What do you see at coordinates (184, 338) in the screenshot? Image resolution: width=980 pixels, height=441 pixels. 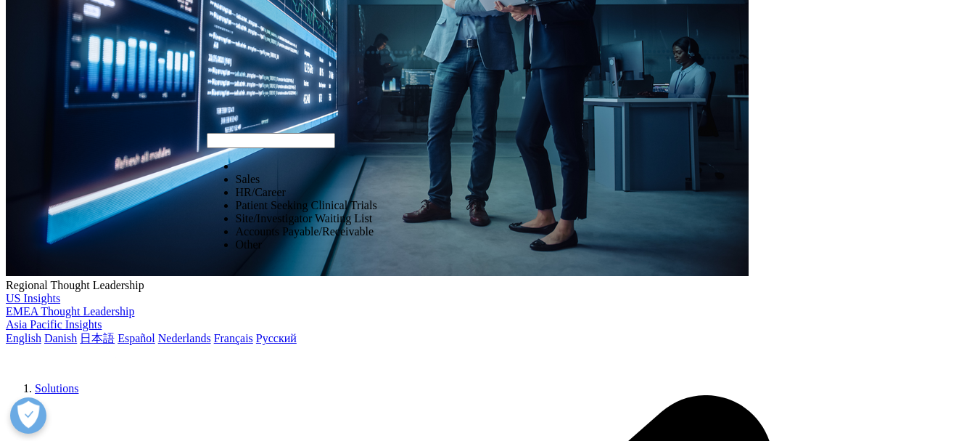 I see `a: Nederlands` at bounding box center [184, 338].